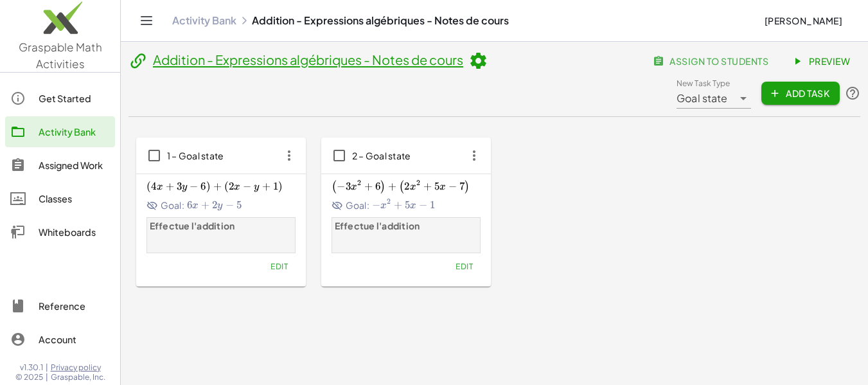 This screenshot has width=868, height=385. Describe the element at coordinates (382, 156) in the screenshot. I see `span: 2 – Goal state` at that location.